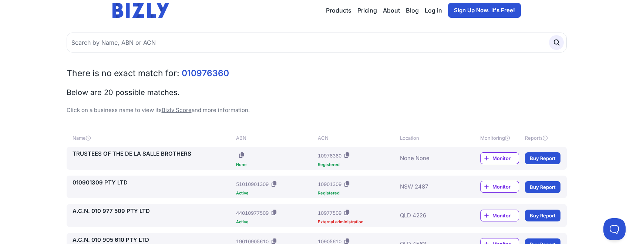  I want to click on a: Blog, so click(412, 10).